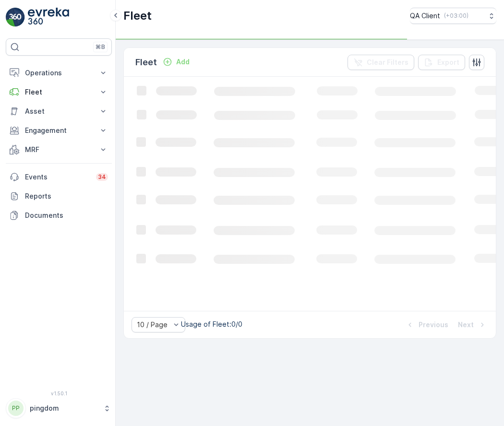 This screenshot has width=504, height=426. I want to click on button: Fleet, so click(59, 92).